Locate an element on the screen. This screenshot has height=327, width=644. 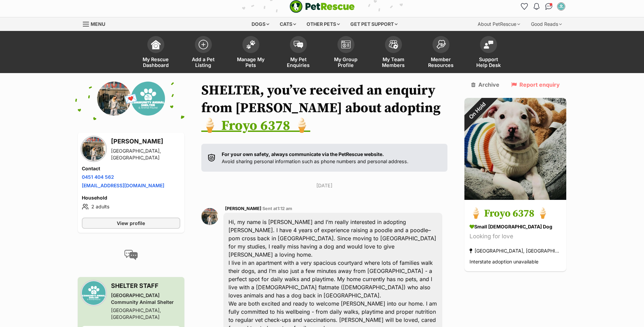
p: Avoid sharing personal information such as phone numbers and personal address. is located at coordinates (315, 158).